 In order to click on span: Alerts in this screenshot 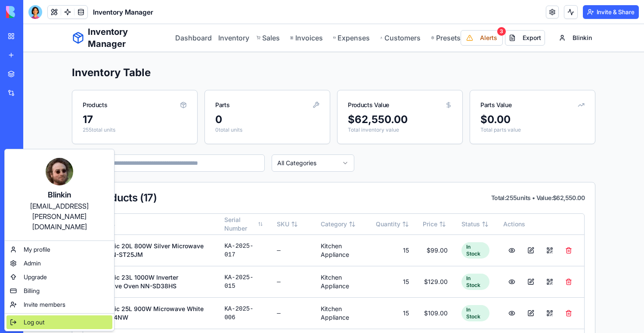, I will do `click(466, 14)`.